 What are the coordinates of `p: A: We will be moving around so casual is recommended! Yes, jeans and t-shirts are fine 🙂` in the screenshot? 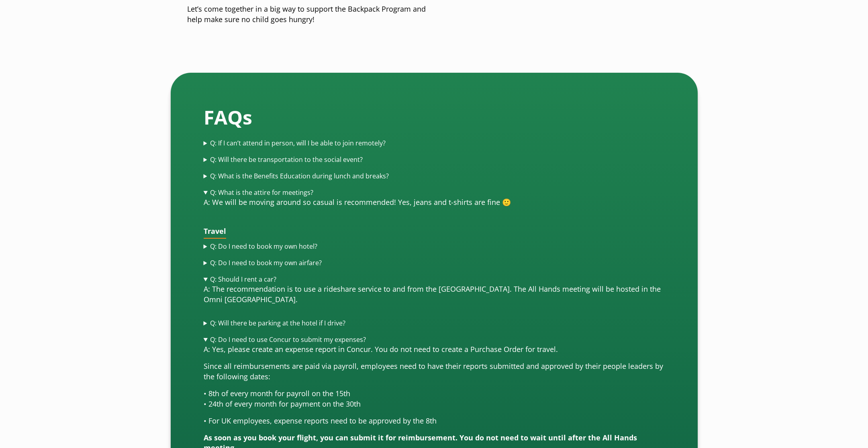 It's located at (434, 203).